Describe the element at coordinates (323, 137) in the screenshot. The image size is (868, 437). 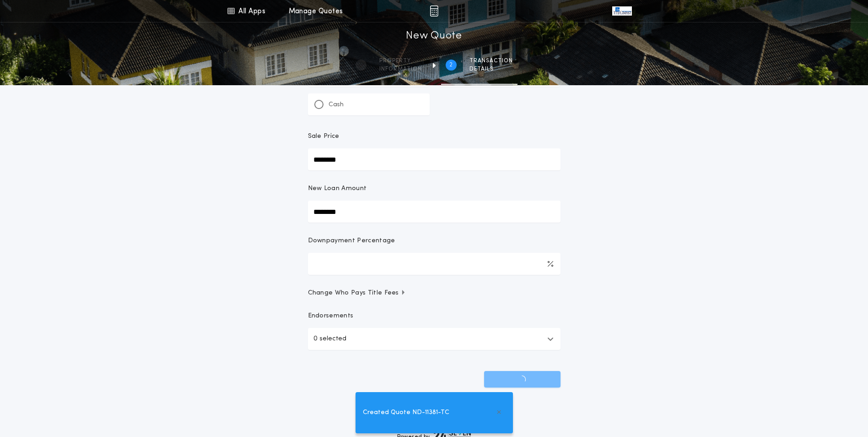
I see `p: Sale Price` at that location.